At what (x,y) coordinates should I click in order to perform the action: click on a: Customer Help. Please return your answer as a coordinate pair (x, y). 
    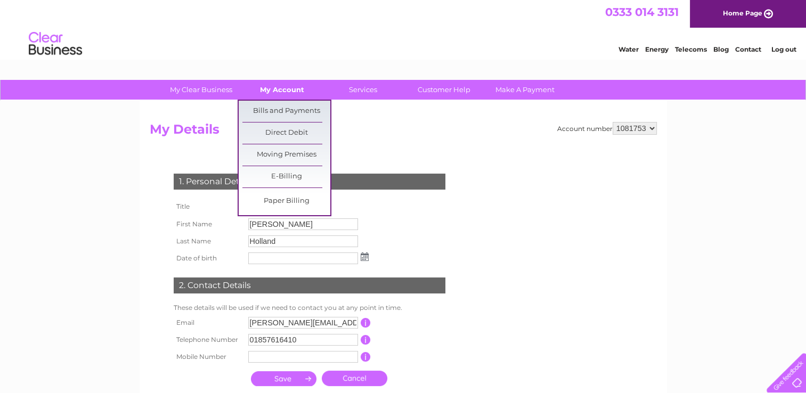
    Looking at the image, I should click on (444, 89).